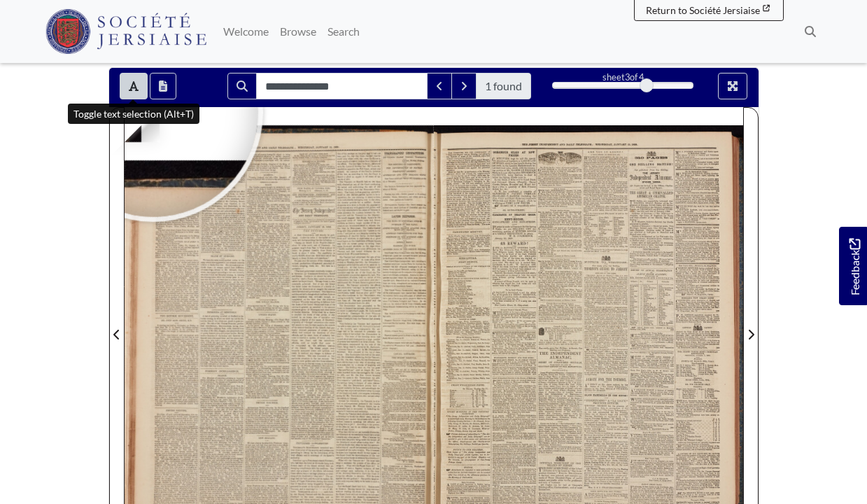  Describe the element at coordinates (439, 86) in the screenshot. I see `button: Previous Match` at that location.